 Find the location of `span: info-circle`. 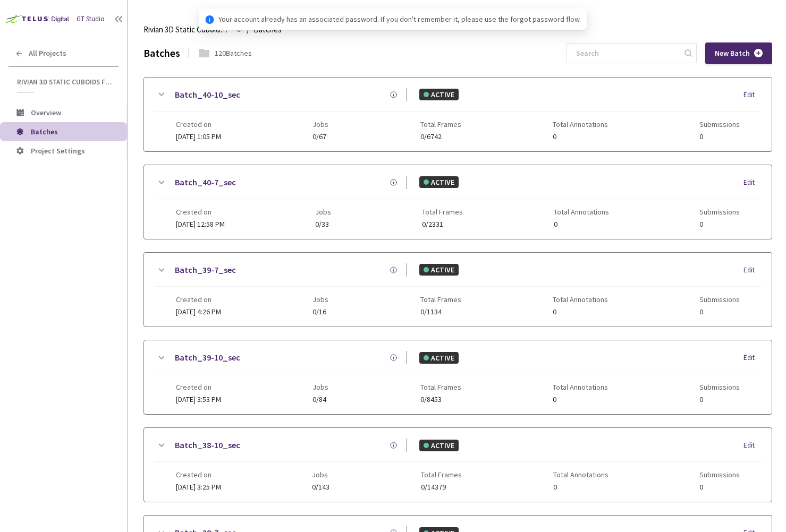

span: info-circle is located at coordinates (210, 20).